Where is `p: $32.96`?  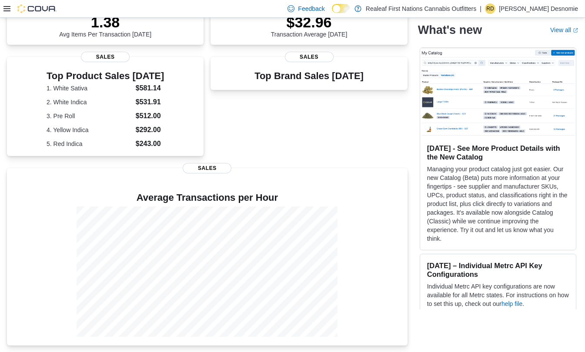 p: $32.96 is located at coordinates (309, 22).